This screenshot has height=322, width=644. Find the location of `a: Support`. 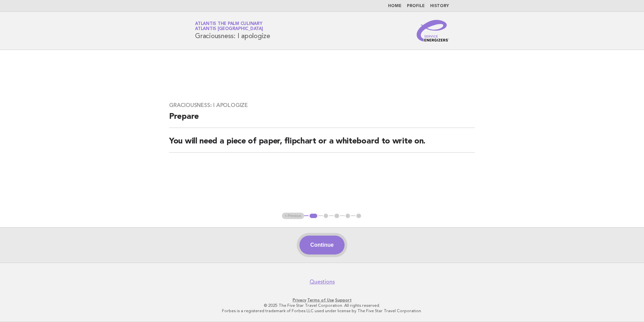

a: Support is located at coordinates (343, 300).